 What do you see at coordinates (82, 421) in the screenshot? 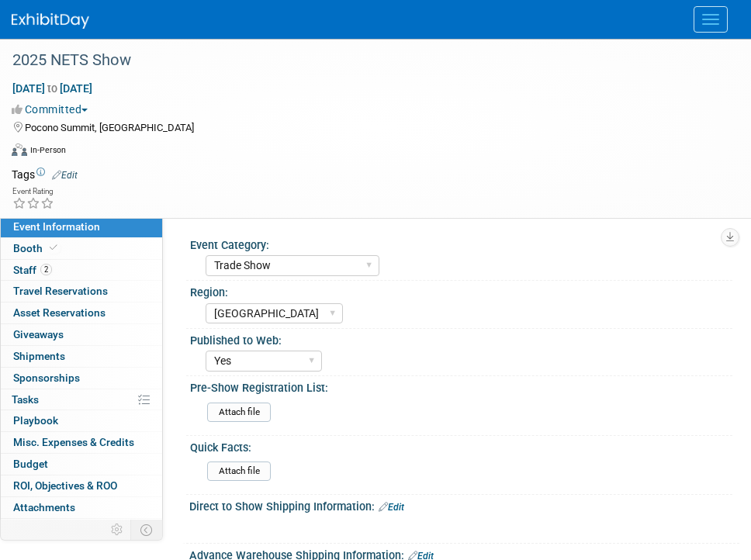
I see `a: Playbook` at bounding box center [82, 421].